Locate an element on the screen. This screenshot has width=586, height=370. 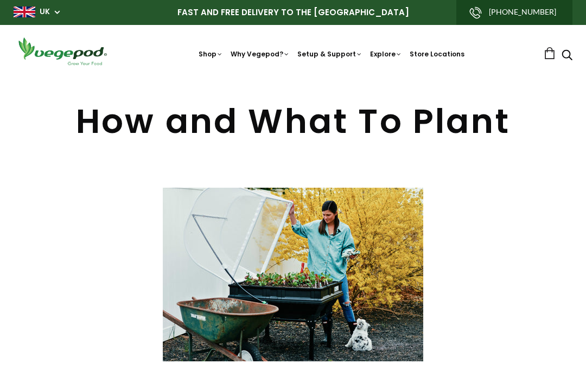
img: Vegepod is located at coordinates (62, 51).